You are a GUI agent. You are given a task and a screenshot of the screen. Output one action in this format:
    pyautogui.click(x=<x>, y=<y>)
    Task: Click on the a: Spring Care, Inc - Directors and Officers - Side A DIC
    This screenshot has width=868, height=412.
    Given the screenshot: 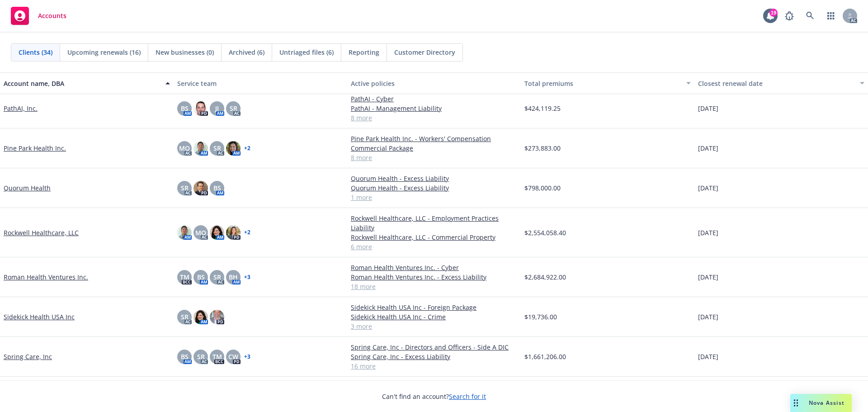 What is the action you would take?
    pyautogui.click(x=434, y=347)
    